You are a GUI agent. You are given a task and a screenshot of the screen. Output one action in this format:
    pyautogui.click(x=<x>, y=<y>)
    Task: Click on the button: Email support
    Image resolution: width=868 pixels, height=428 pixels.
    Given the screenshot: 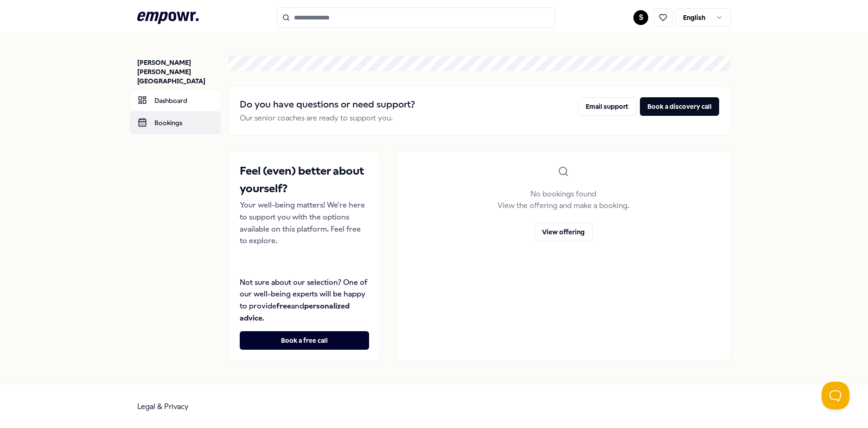 What is the action you would take?
    pyautogui.click(x=608, y=107)
    